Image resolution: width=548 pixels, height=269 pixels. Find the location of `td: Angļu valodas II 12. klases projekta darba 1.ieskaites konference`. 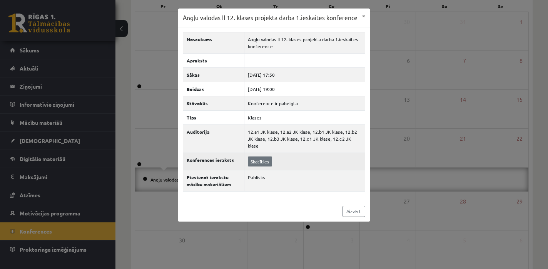

td: Angļu valodas II 12. klases projekta darba 1.ieskaites konference is located at coordinates (305, 42).